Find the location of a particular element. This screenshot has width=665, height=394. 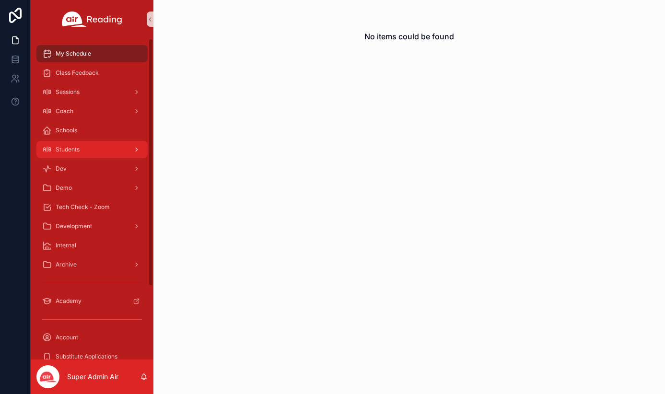

a: Development is located at coordinates (92, 226).